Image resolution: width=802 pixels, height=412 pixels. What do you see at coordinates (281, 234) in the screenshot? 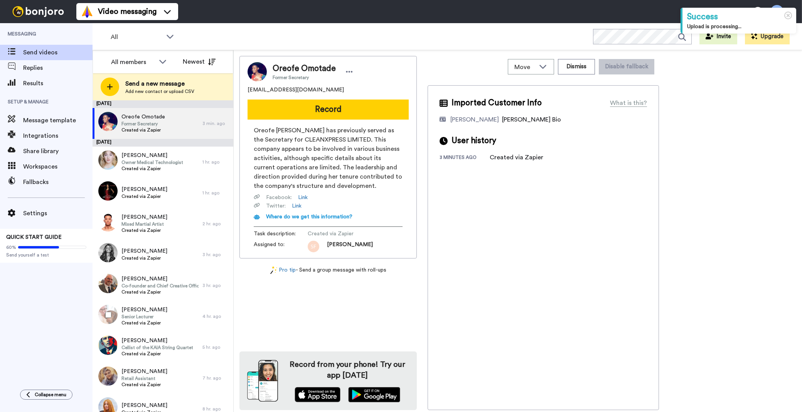
I see `span: Task description :` at bounding box center [281, 234].